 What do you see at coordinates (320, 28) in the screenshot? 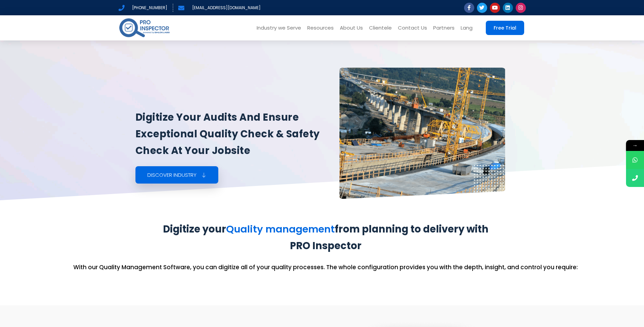
I see `a: Resources` at bounding box center [320, 28].